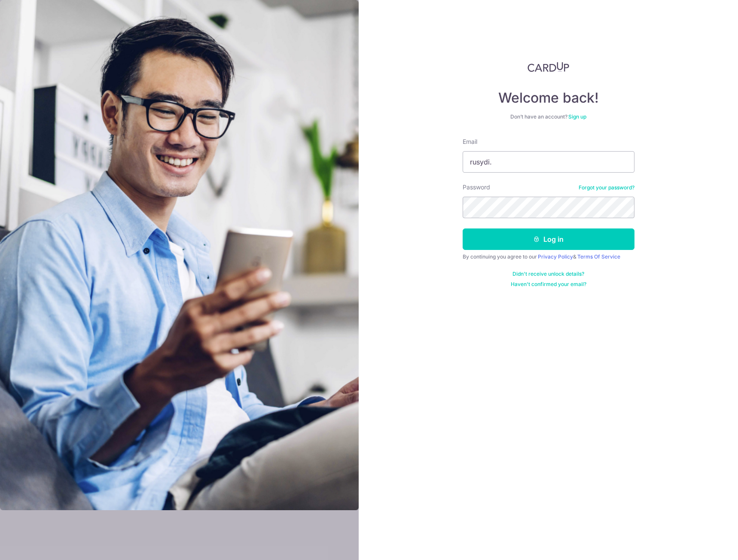 The image size is (738, 560). Describe the element at coordinates (548, 239) in the screenshot. I see `button: Log in` at that location.